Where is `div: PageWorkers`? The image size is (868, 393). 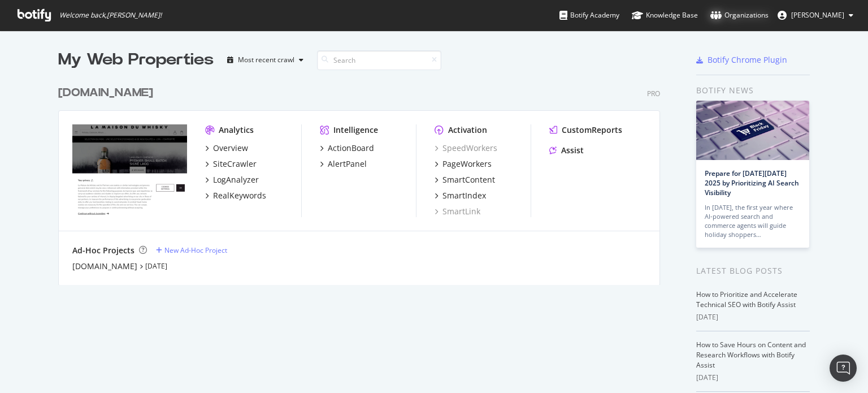 div: PageWorkers is located at coordinates (466, 164).